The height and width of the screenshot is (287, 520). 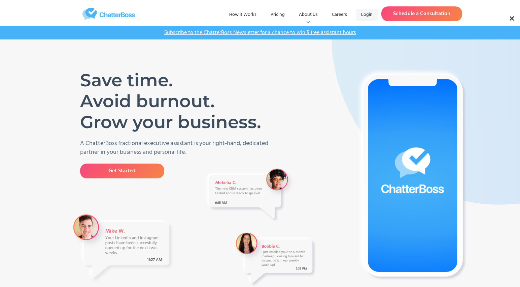 What do you see at coordinates (178, 148) in the screenshot?
I see `p: A ChatterBoss fractional executive assistant is your right-hand, dedicated partner in your busine...` at bounding box center [178, 148].